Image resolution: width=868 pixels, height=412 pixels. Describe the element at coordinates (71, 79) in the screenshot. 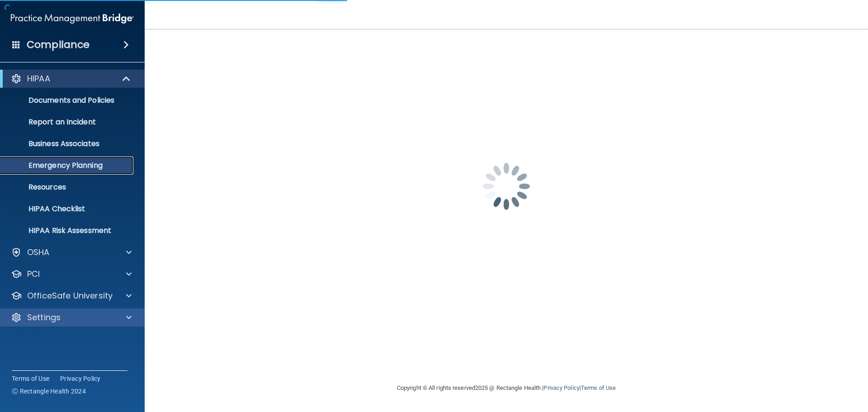

I see `a: HIPAA` at that location.